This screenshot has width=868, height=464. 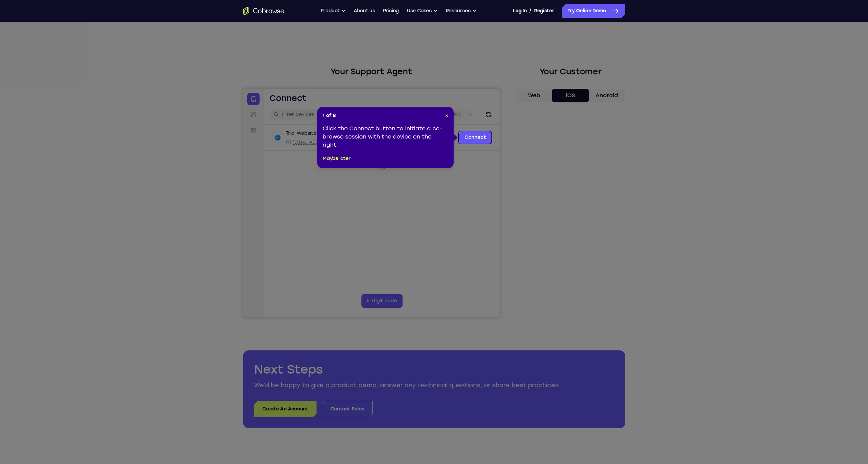 I want to click on div: New devices found., so click(x=77, y=45).